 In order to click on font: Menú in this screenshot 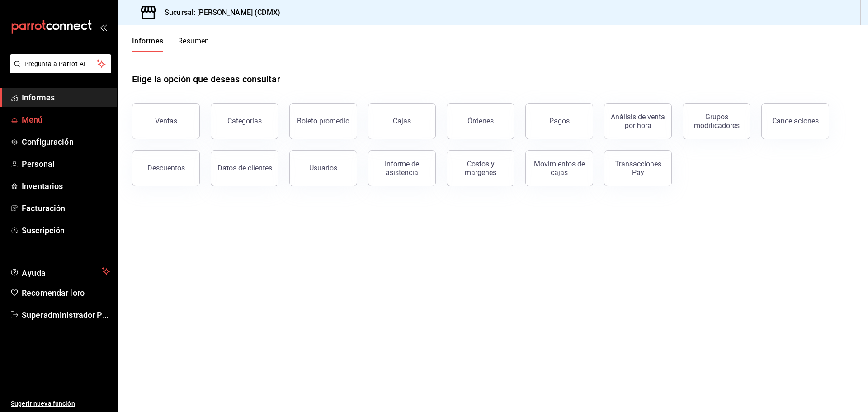, I will do `click(32, 119)`.